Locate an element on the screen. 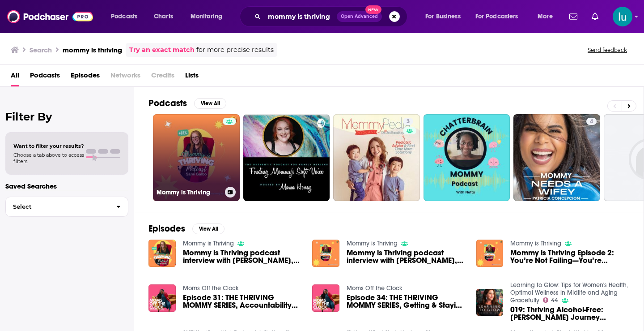  input: Search podcasts, credits, & more... is located at coordinates (301, 17).